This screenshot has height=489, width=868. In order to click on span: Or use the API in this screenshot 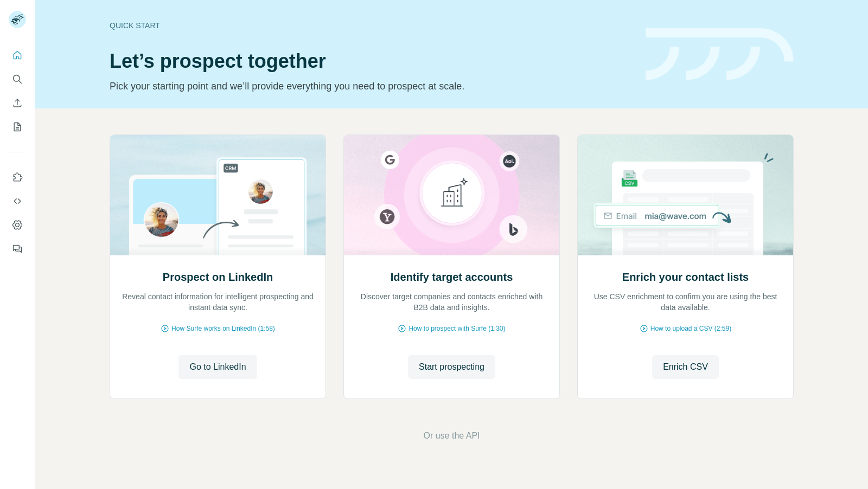, I will do `click(451, 436)`.